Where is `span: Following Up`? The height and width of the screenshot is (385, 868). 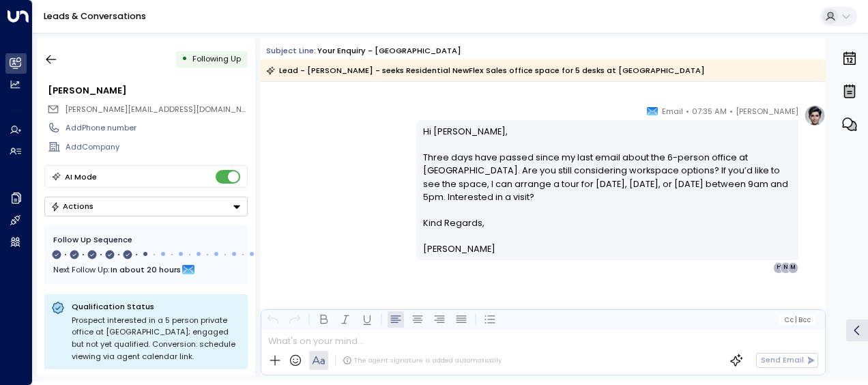 span: Following Up is located at coordinates (216, 59).